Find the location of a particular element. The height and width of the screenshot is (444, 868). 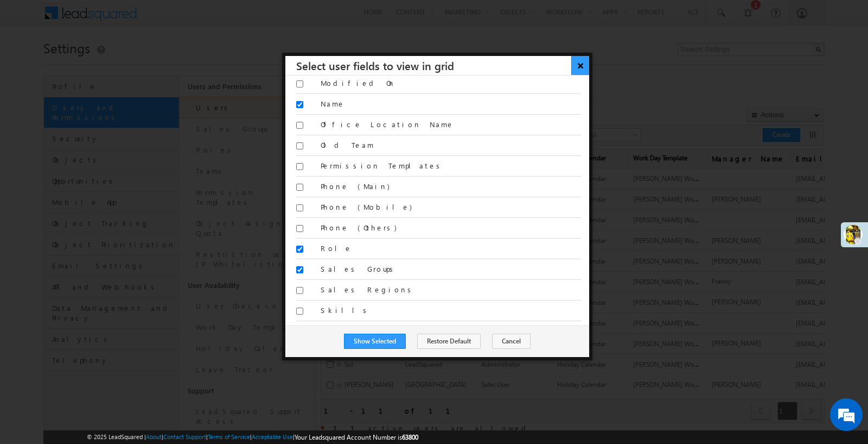

label: Permission Templates is located at coordinates (451, 165).